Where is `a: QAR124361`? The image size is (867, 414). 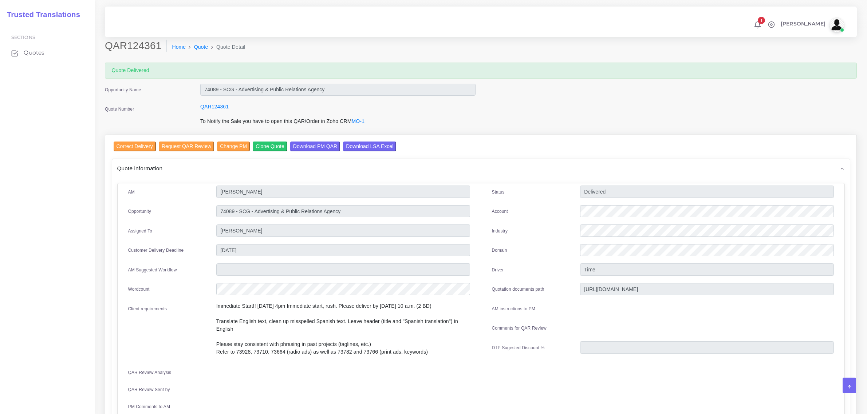 a: QAR124361 is located at coordinates (214, 107).